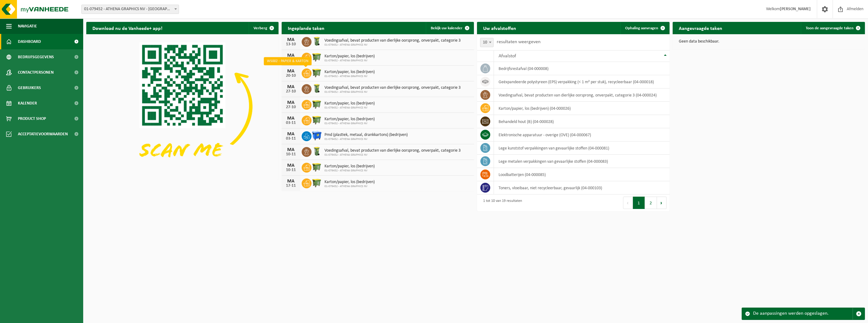 The image size is (868, 323). What do you see at coordinates (582, 95) in the screenshot?
I see `td: voedingsafval, bevat producten van dierlijke oorsprong, onverpakt, categorie 3 (04-000024)` at bounding box center [582, 95].